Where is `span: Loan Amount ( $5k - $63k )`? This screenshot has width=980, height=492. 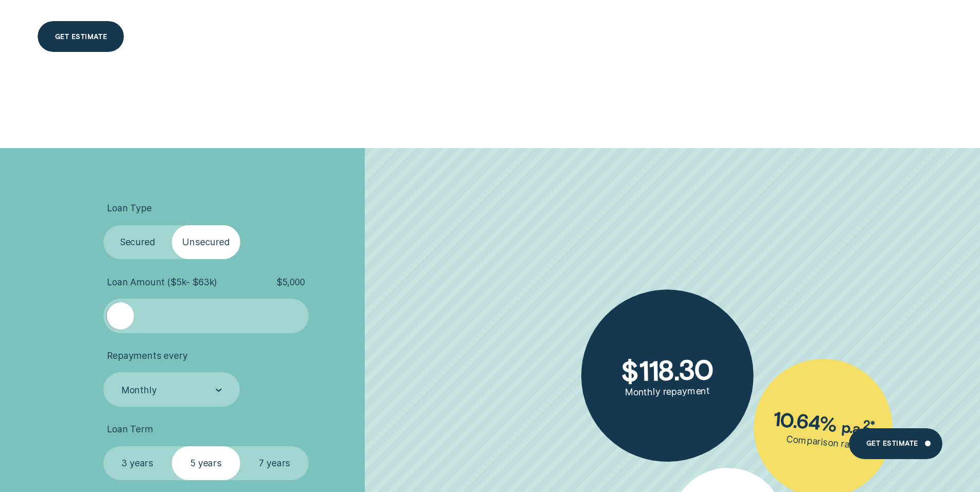 span: Loan Amount ( $5k - $63k ) is located at coordinates (162, 282).